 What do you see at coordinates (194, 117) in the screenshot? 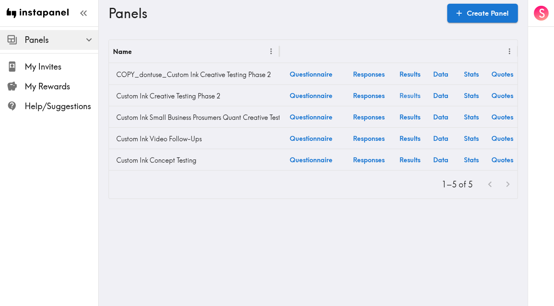
I see `a: Custom Ink Small Business Prosumers Quant Creative Testing` at bounding box center [194, 117].